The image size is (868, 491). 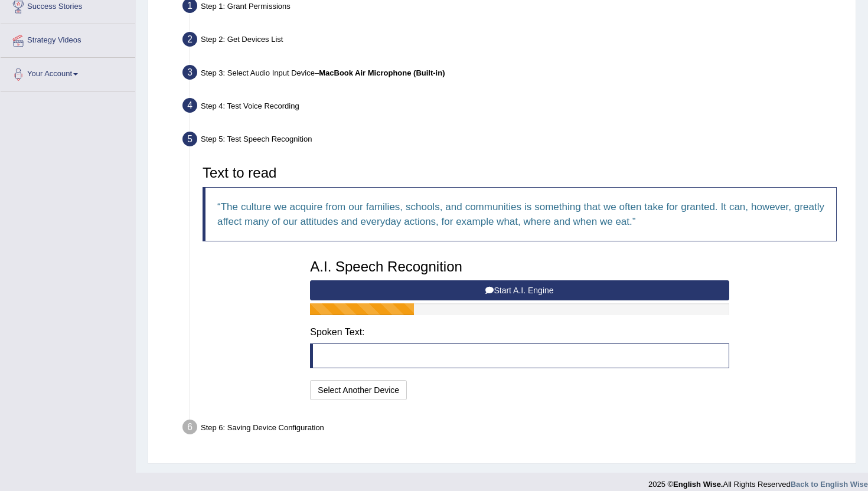 I want to click on div: 2025 © All Rights Reserved, so click(x=758, y=481).